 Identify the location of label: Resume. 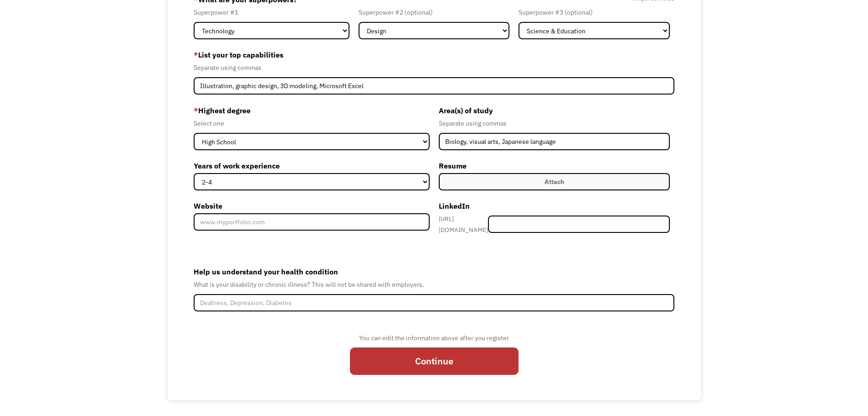
(555, 166).